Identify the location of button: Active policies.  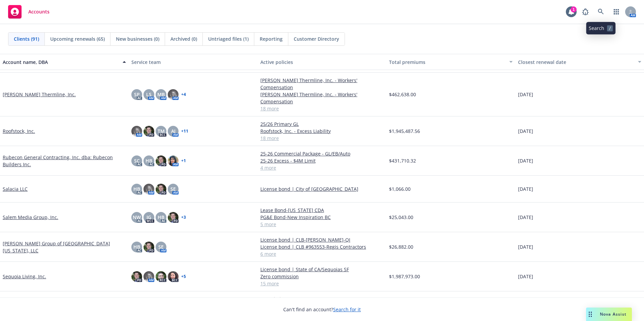
(322, 62).